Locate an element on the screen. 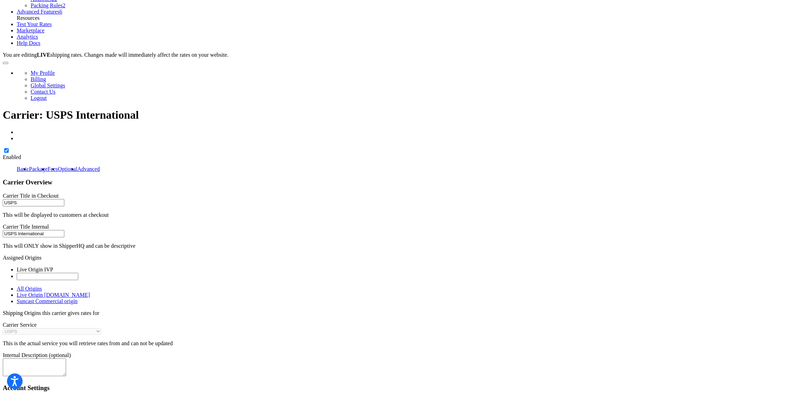 Image resolution: width=795 pixels, height=396 pixels. a: Optional is located at coordinates (67, 169).